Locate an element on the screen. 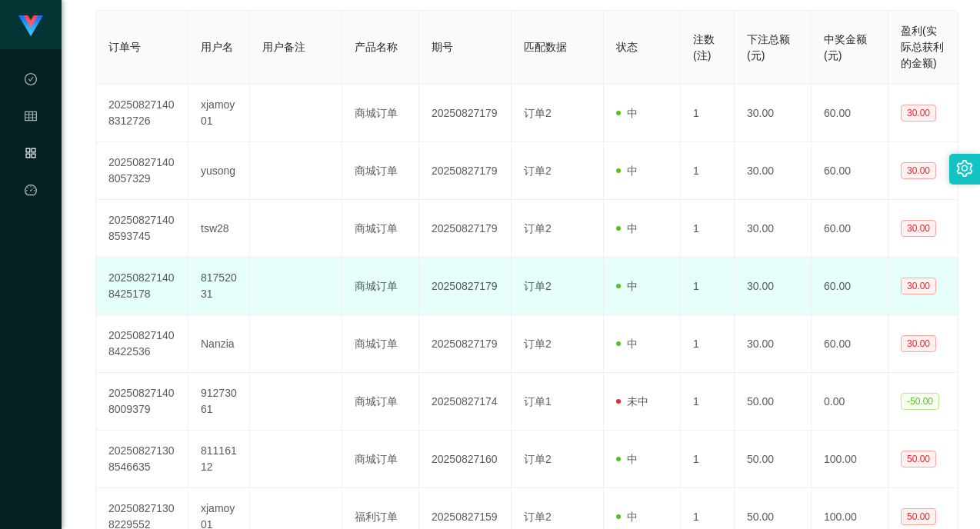 This screenshot has width=980, height=529. td: 0.00 is located at coordinates (850, 402).